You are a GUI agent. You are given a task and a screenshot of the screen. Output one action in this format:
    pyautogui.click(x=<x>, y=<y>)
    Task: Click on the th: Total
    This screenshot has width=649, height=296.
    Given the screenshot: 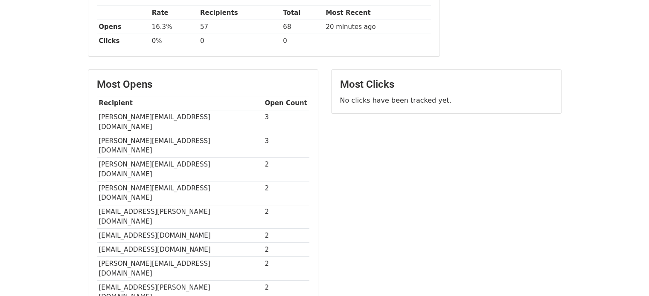 What is the action you would take?
    pyautogui.click(x=302, y=13)
    